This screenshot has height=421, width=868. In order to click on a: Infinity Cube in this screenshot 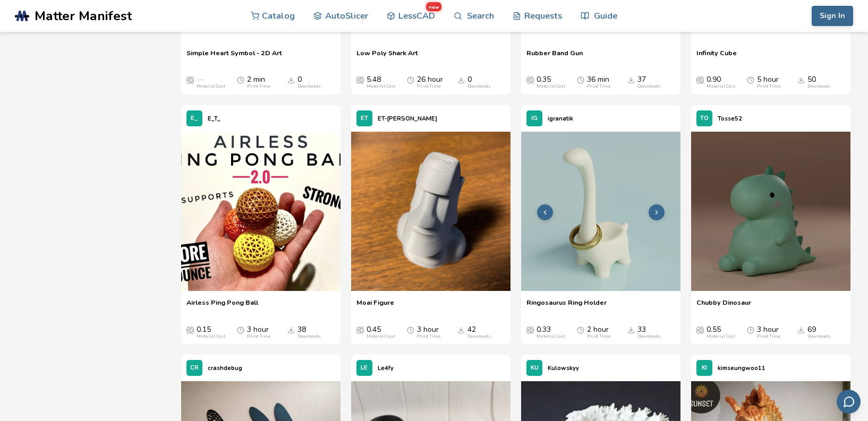, I will do `click(717, 56)`.